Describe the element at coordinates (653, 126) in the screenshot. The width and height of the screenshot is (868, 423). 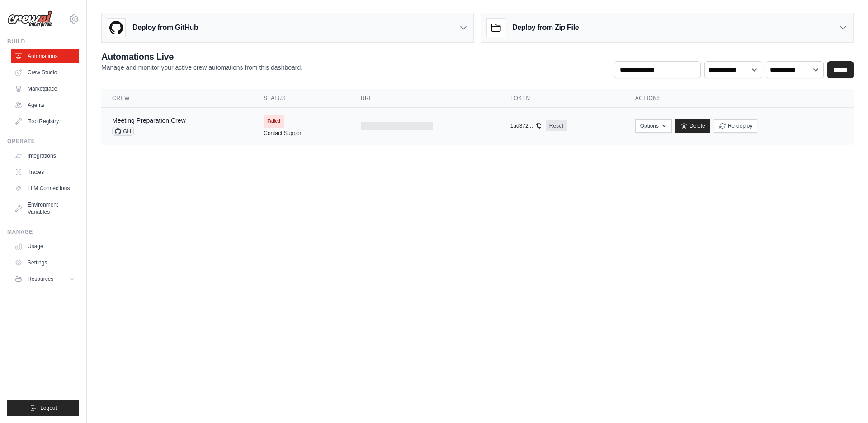
I see `button: Options` at that location.